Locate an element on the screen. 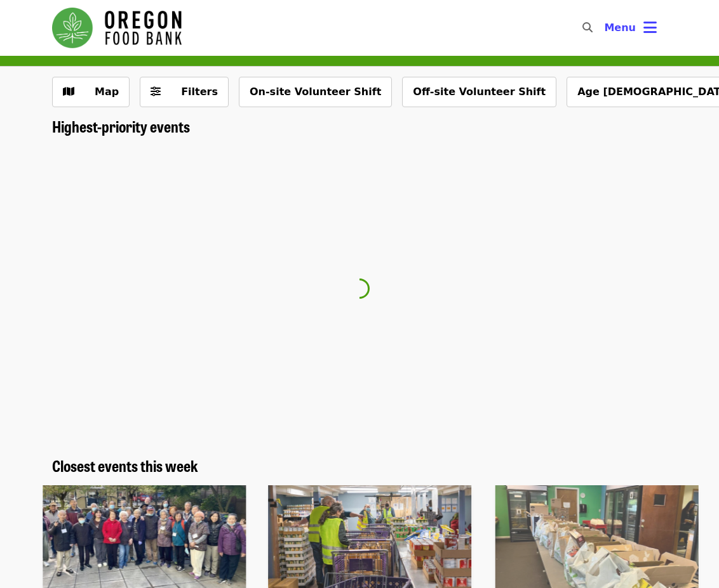 This screenshot has width=719, height=588. i: map icon is located at coordinates (68, 91).